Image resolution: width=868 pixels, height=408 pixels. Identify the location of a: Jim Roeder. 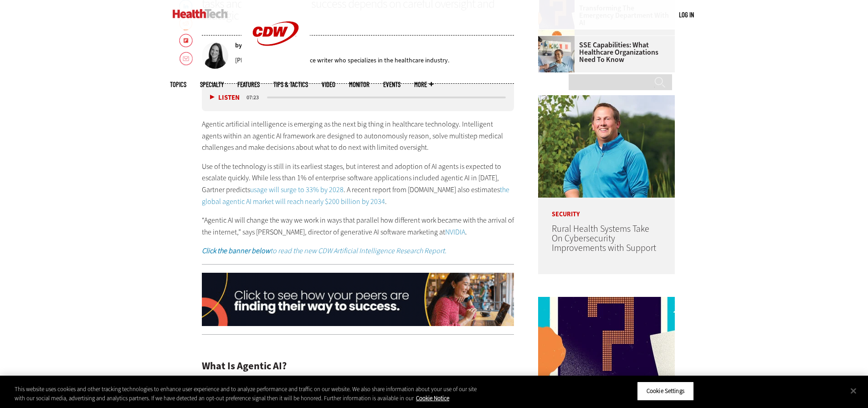
(606, 146).